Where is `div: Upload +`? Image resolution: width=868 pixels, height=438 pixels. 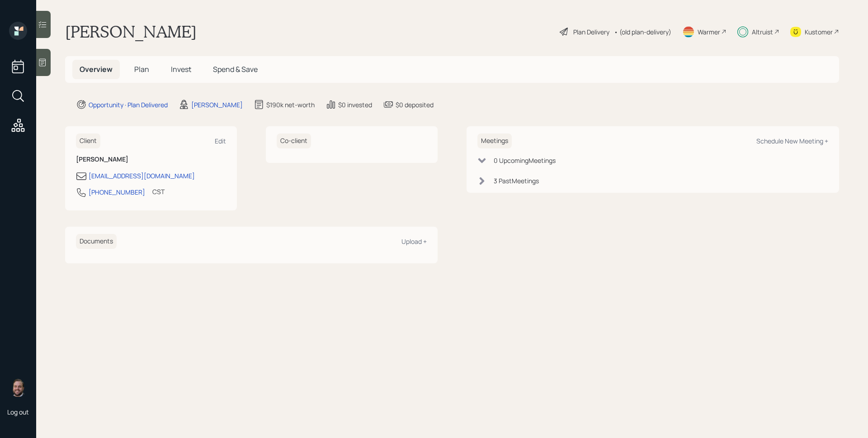 div: Upload + is located at coordinates (414, 241).